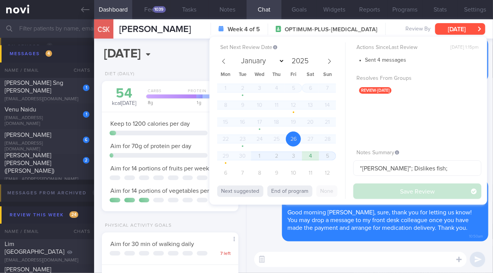 This screenshot has height=273, width=493. I want to click on div: On sensor, so click(30, 46).